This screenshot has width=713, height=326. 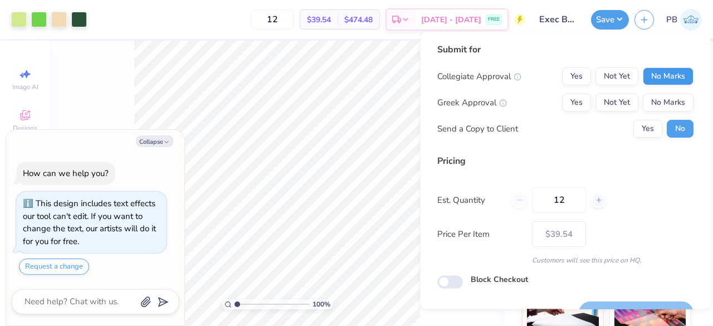 What do you see at coordinates (25, 128) in the screenshot?
I see `span: Designs` at bounding box center [25, 128].